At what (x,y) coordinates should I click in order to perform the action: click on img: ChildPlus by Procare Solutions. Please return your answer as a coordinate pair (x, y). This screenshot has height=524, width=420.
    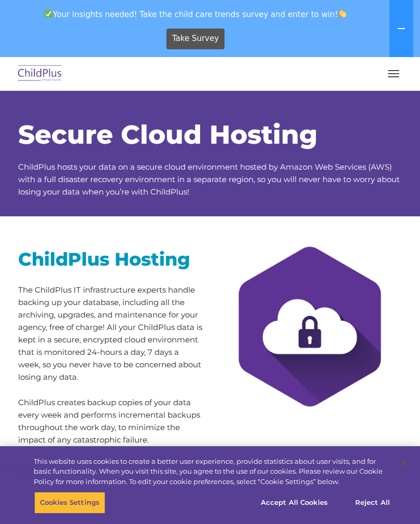
    Looking at the image, I should click on (40, 74).